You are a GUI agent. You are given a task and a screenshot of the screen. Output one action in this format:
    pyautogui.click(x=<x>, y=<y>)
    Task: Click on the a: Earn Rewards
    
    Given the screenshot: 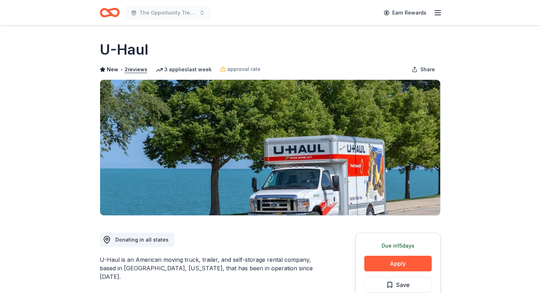 What is the action you would take?
    pyautogui.click(x=405, y=13)
    